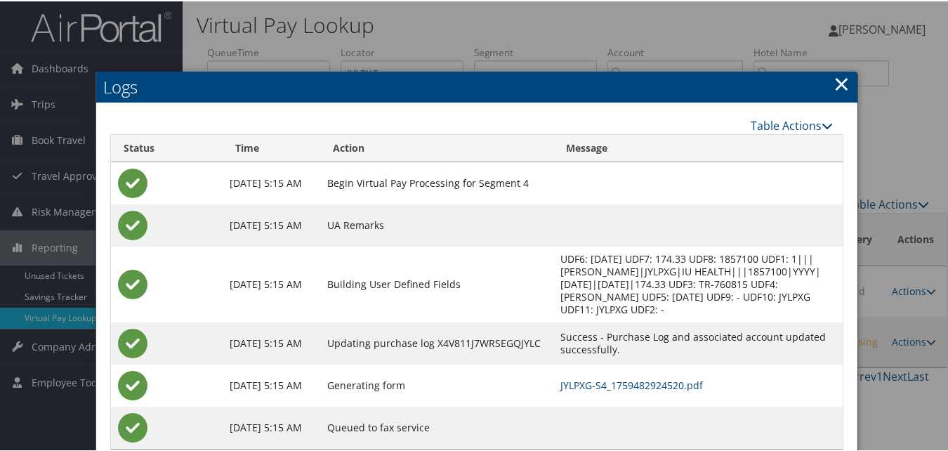 The image size is (948, 451). Describe the element at coordinates (437, 342) in the screenshot. I see `td: Updating purchase log X4V811J7WRSEGQJYLC` at that location.